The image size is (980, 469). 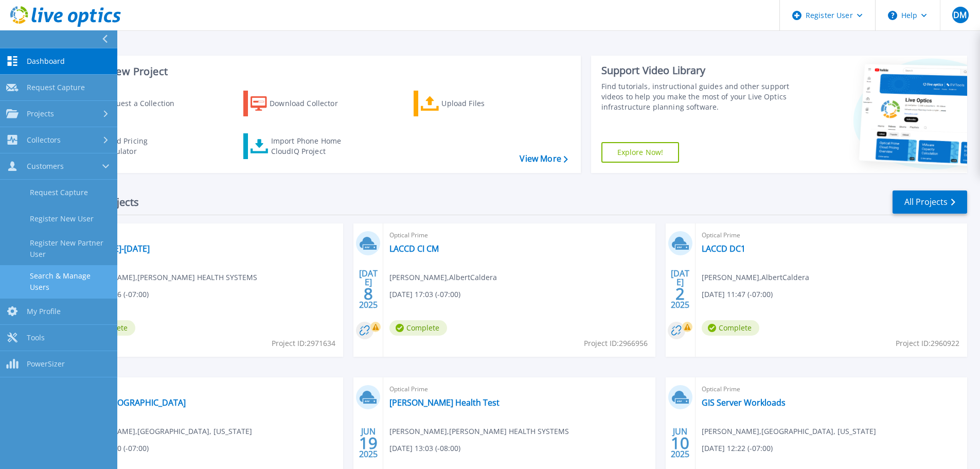 I want to click on div: Request a Collection, so click(x=143, y=103).